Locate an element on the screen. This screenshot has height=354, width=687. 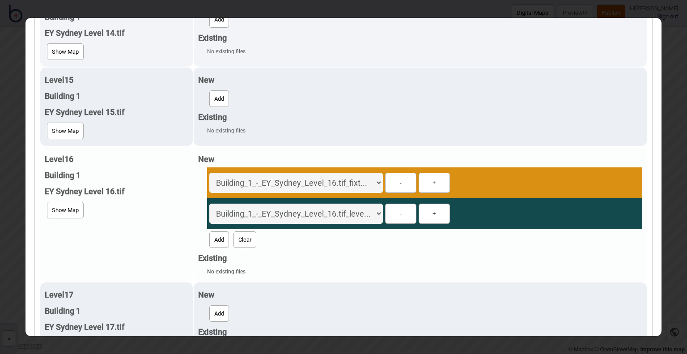
div: Level 16 is located at coordinates (116, 159).